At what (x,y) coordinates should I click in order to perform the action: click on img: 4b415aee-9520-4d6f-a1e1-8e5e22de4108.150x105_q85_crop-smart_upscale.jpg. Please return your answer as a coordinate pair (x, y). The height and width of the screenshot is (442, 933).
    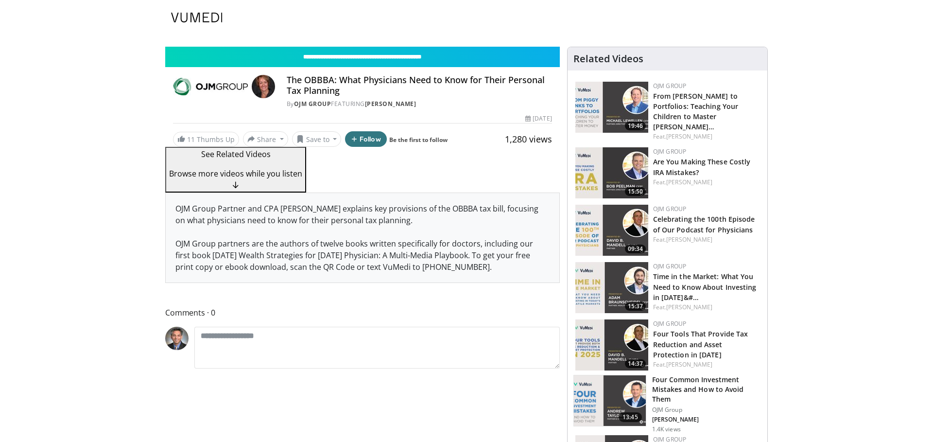
    Looking at the image, I should click on (611, 172).